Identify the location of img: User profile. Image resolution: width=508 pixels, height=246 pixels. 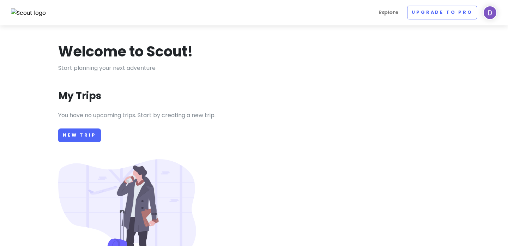
(490, 13).